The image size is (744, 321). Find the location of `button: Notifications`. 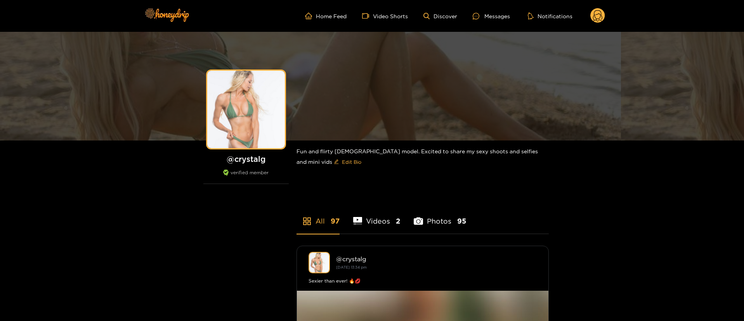

button: Notifications is located at coordinates (550, 16).